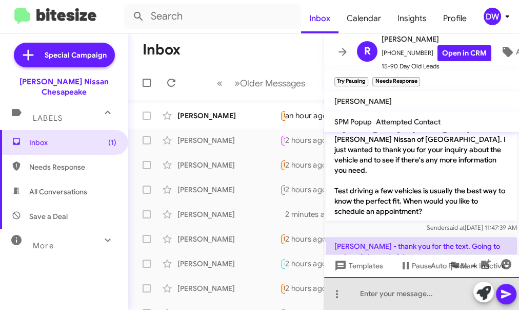 The width and height of the screenshot is (519, 310). I want to click on div: an hour ago, so click(311, 115).